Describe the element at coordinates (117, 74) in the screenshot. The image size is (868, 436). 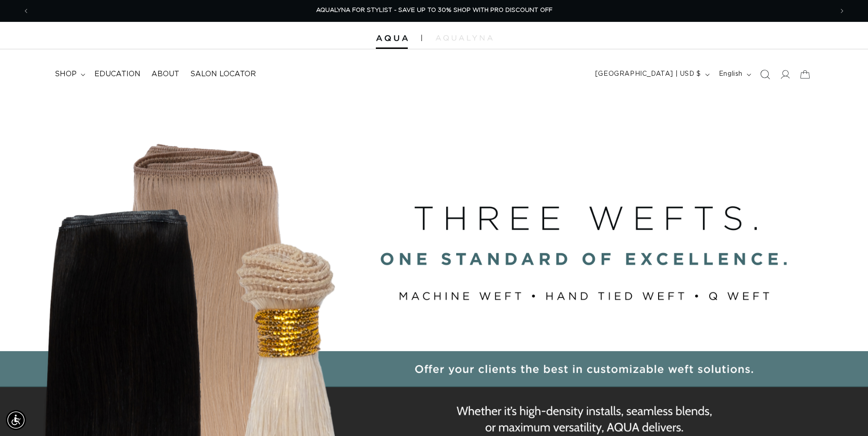
I see `span: Education` at that location.